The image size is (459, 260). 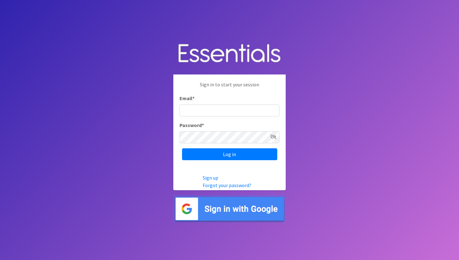 What do you see at coordinates (192, 125) in the screenshot?
I see `label: Password` at bounding box center [192, 125].